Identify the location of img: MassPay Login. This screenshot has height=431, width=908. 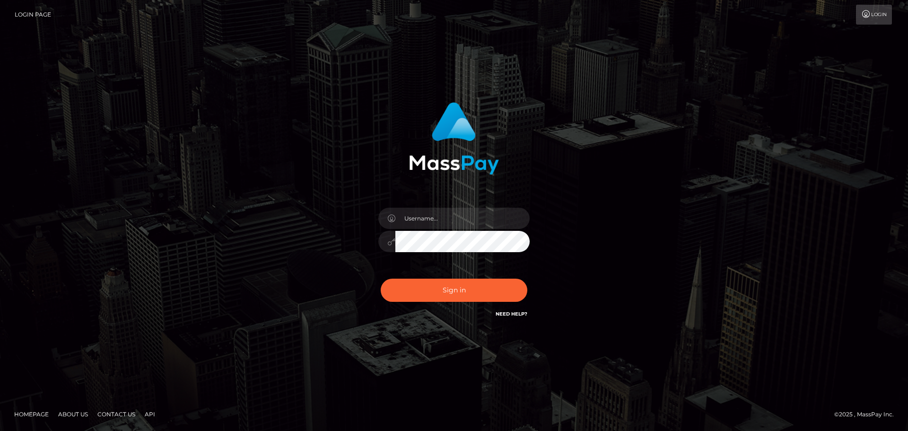
(454, 138).